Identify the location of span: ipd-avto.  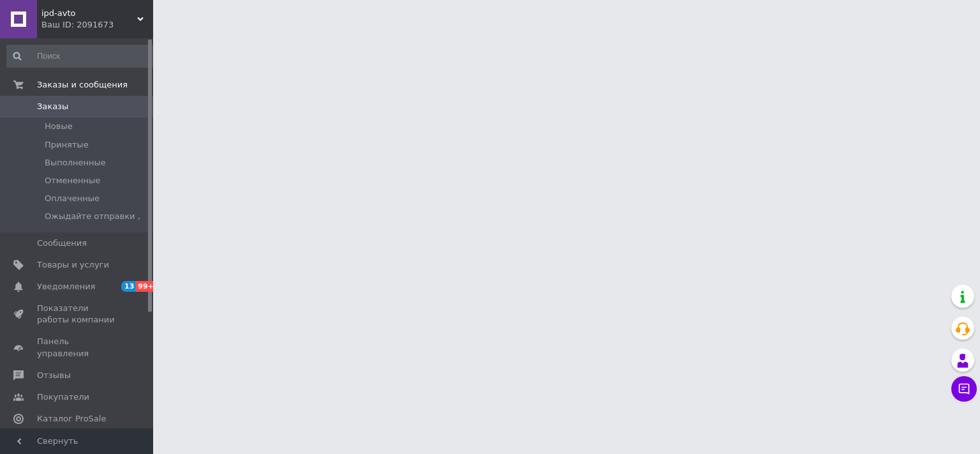
(90, 13).